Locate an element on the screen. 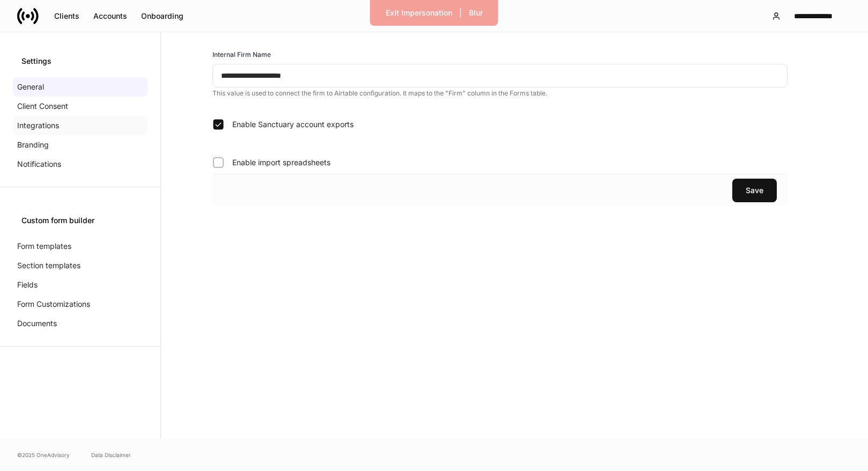  a: Branding is located at coordinates (80, 145).